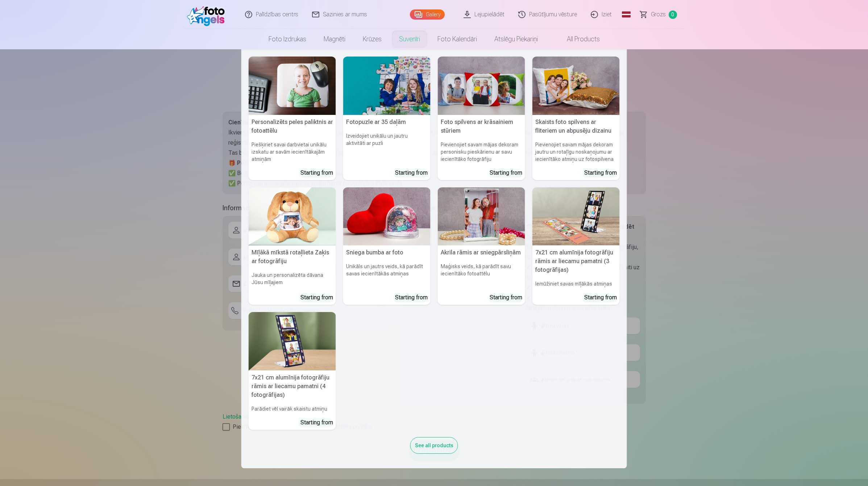 The width and height of the screenshot is (868, 486). Describe the element at coordinates (576, 118) in the screenshot. I see `a: Skaists foto spilvens ar fliteriem un abpusēju dizainuSkaists foto spilvens ar fliteriem un abpus...` at that location.